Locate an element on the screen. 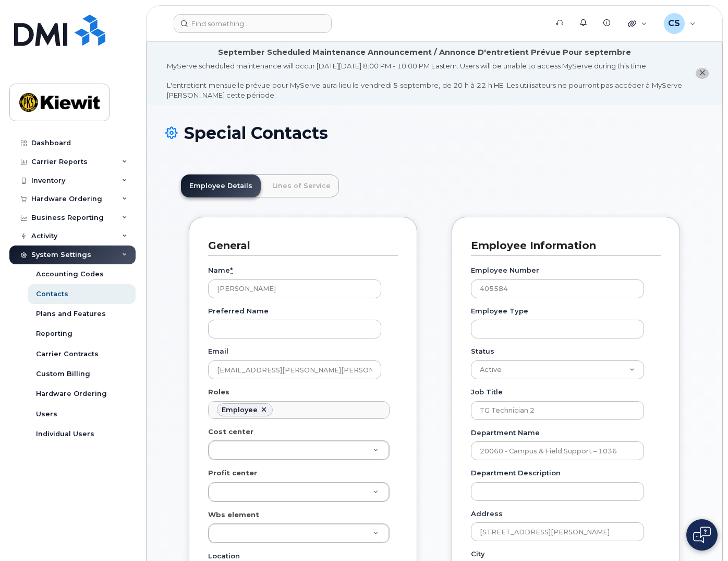  label: Department Description is located at coordinates (516, 473).